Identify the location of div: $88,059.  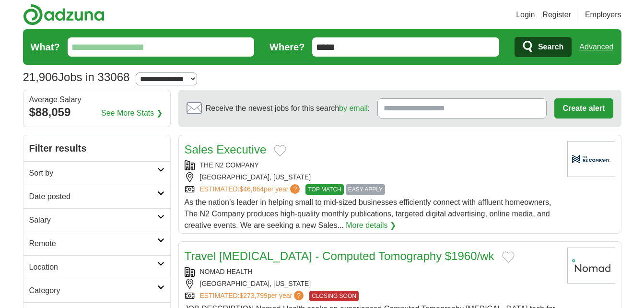
(97, 112).